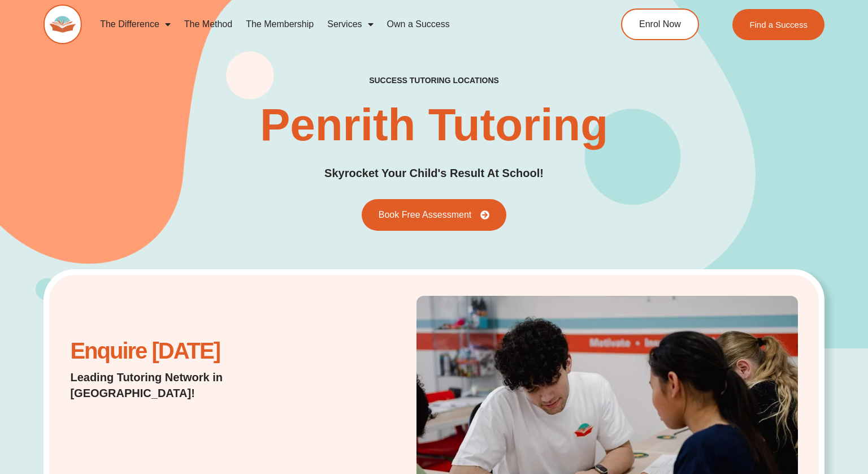 The height and width of the screenshot is (474, 868). I want to click on span: Book Free Assessment, so click(425, 215).